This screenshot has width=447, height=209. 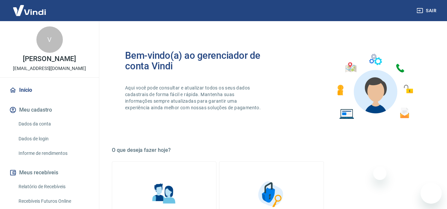 What do you see at coordinates (29, 10) in the screenshot?
I see `img: Vindi` at bounding box center [29, 10].